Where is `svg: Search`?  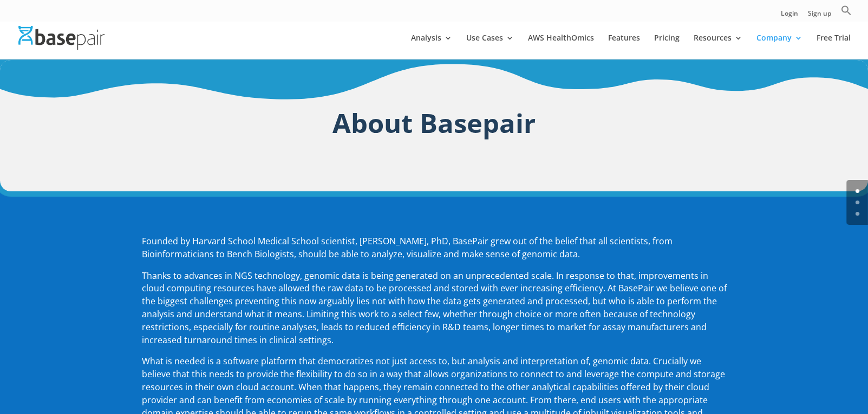
svg: Search is located at coordinates (847, 10).